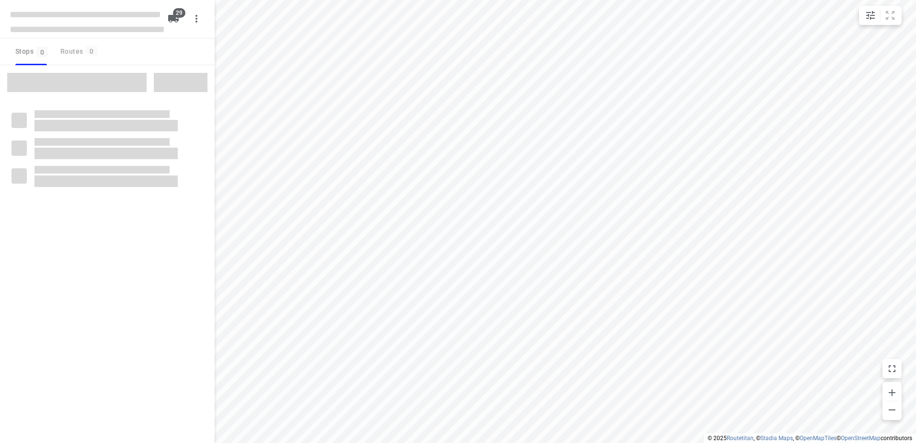 Image resolution: width=916 pixels, height=443 pixels. What do you see at coordinates (818, 438) in the screenshot?
I see `a: OpenMapTiles` at bounding box center [818, 438].